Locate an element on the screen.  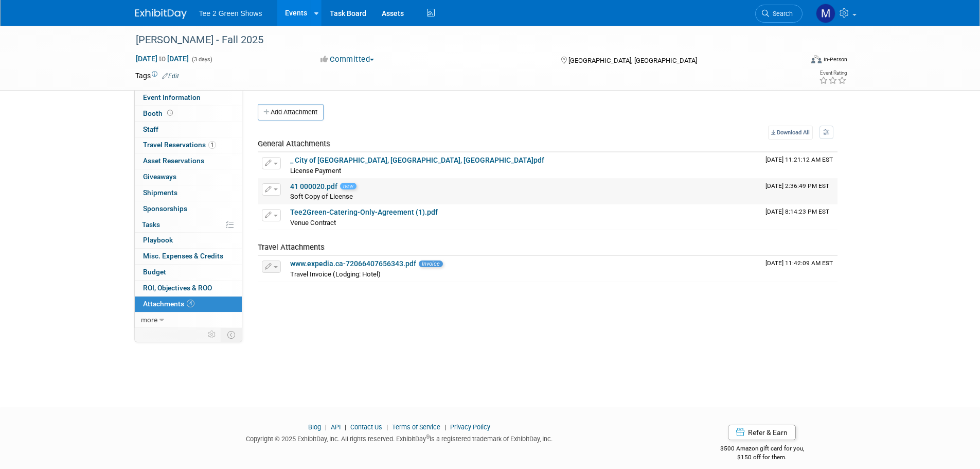
span: Travel Invoice (Lodging: Hotel) is located at coordinates (336, 274).